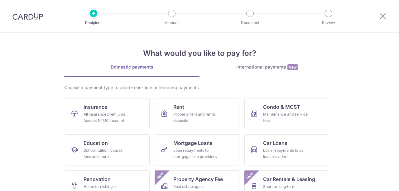  What do you see at coordinates (197, 114) in the screenshot?
I see `a: RentProperty rent and rental deposits` at bounding box center [197, 114].